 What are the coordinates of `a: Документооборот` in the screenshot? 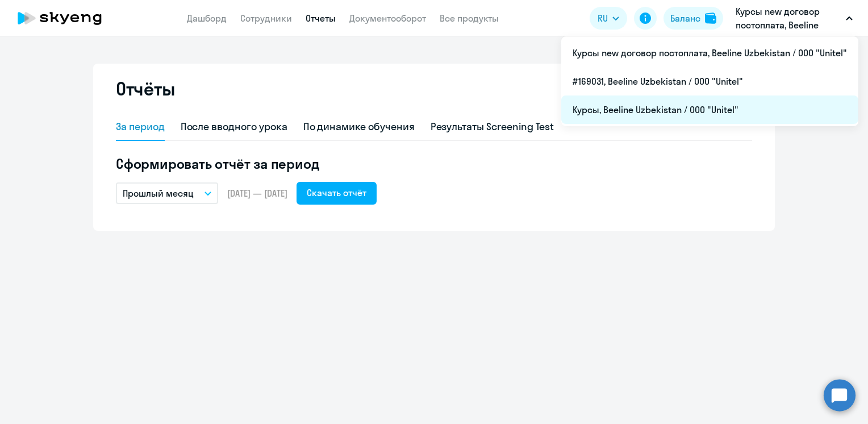 It's located at (387, 18).